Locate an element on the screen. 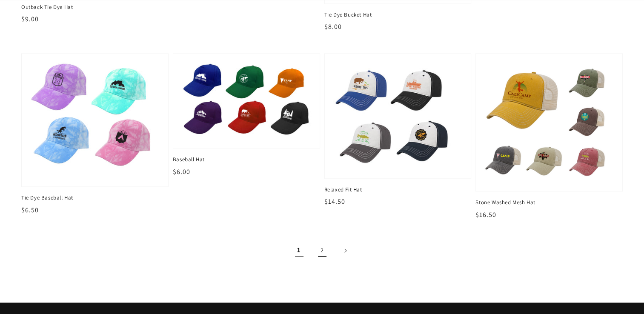 This screenshot has width=644, height=314. img: Baseball Hat is located at coordinates (246, 101).